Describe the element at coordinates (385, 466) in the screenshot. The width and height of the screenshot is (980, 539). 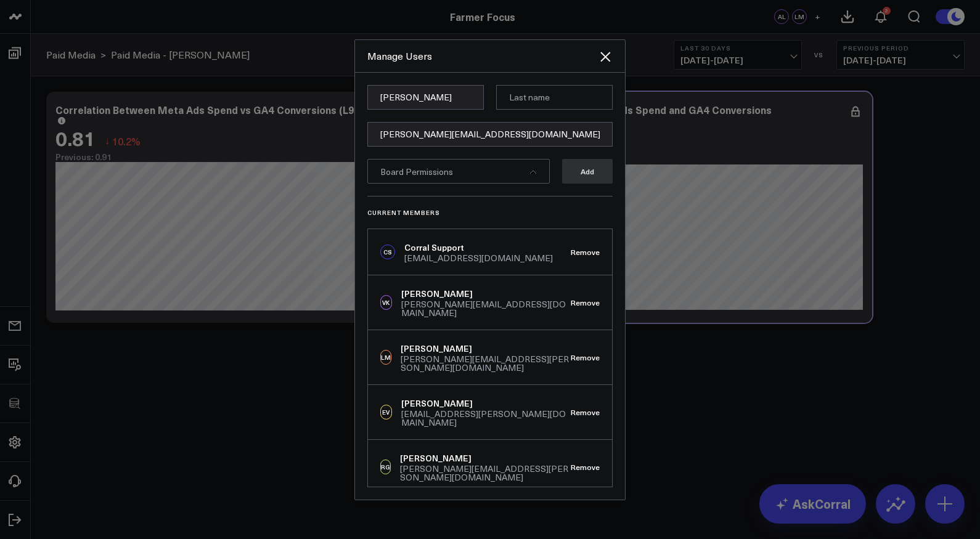
I see `div: RG` at that location.